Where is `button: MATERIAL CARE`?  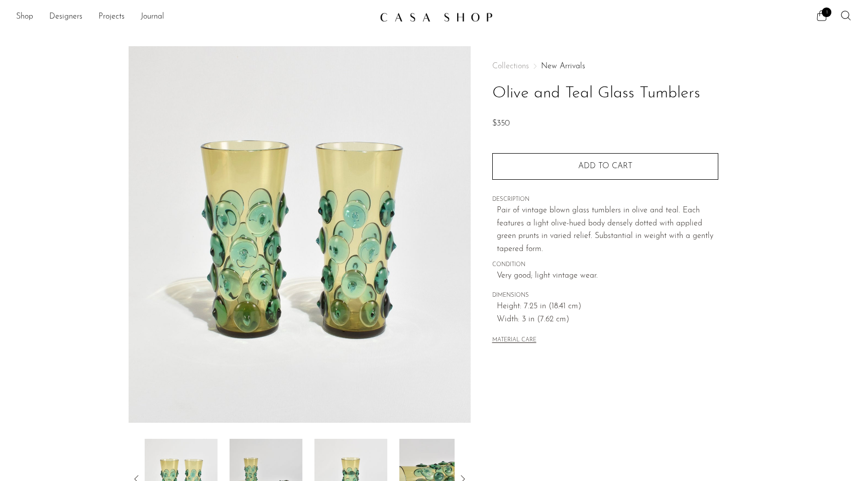
button: MATERIAL CARE is located at coordinates (515, 341).